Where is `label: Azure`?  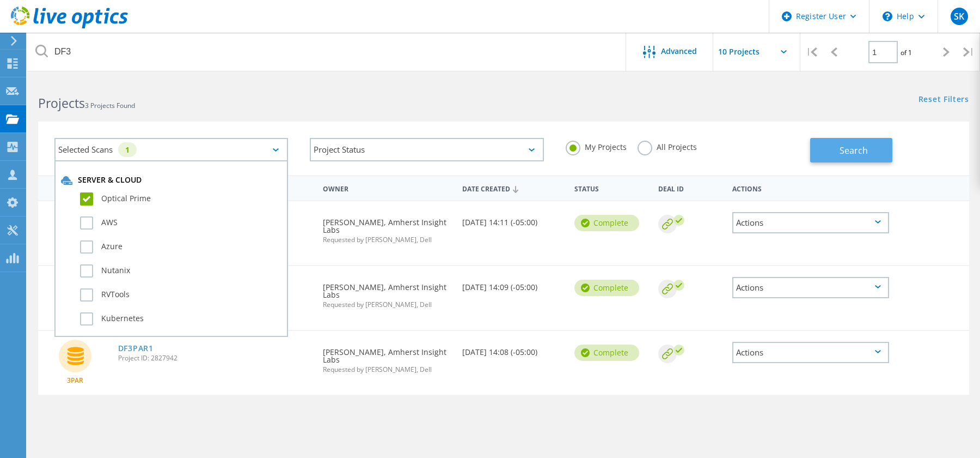 label: Azure is located at coordinates (180, 247).